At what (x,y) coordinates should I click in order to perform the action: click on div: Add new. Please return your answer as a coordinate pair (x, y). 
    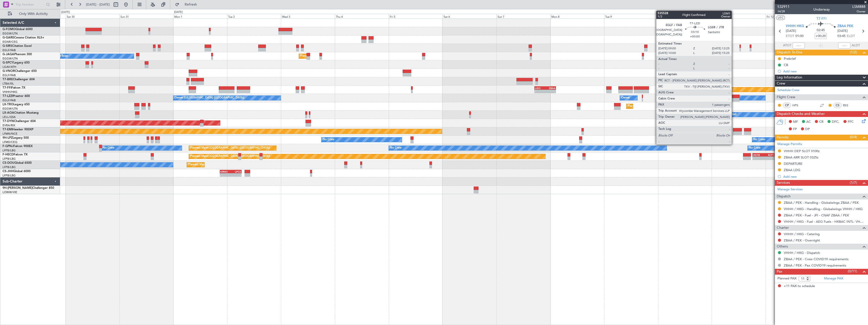
    Looking at the image, I should click on (824, 176).